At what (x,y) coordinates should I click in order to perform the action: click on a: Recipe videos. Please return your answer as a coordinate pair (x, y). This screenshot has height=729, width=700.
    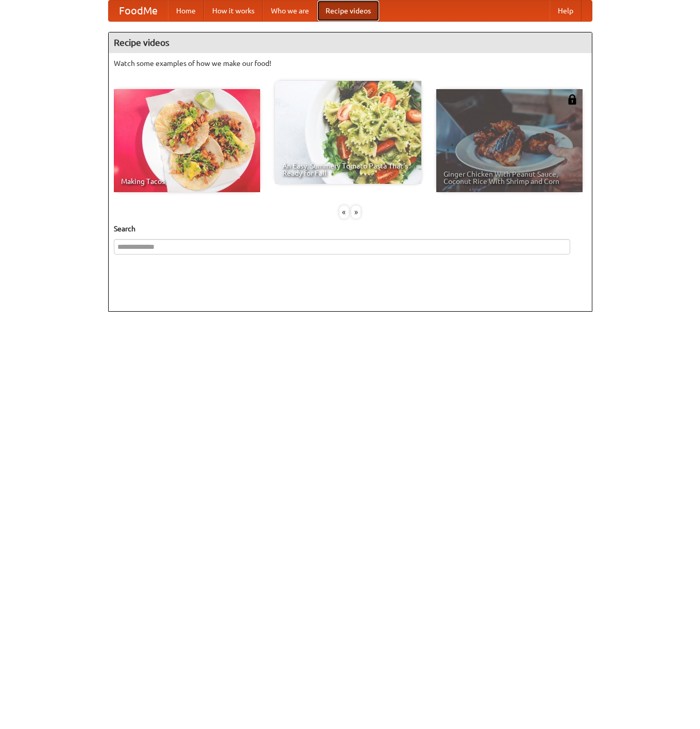
    Looking at the image, I should click on (348, 11).